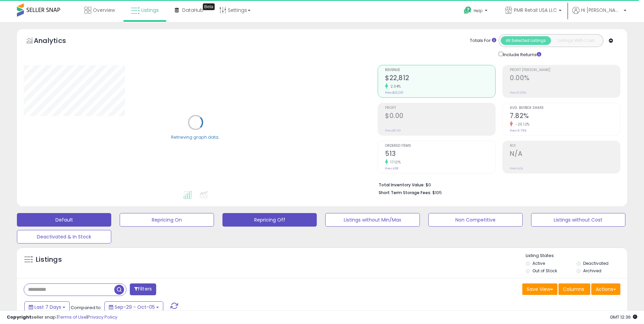  I want to click on small: Prev: $22,291, so click(395, 93).